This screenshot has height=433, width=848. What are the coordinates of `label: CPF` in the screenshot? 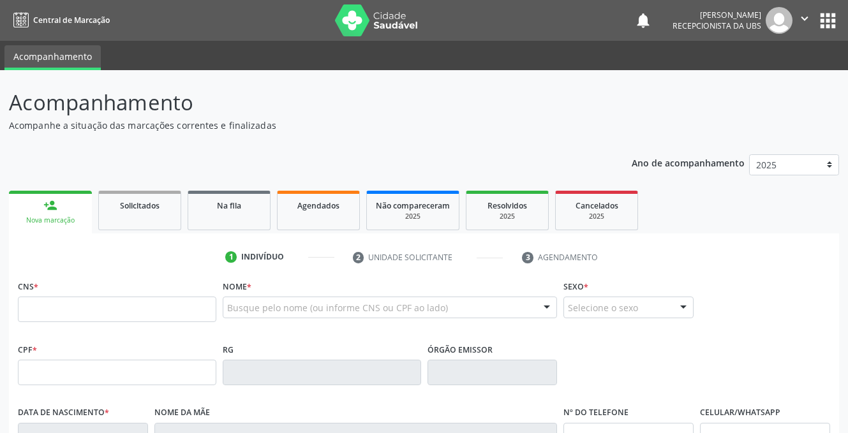 It's located at (27, 350).